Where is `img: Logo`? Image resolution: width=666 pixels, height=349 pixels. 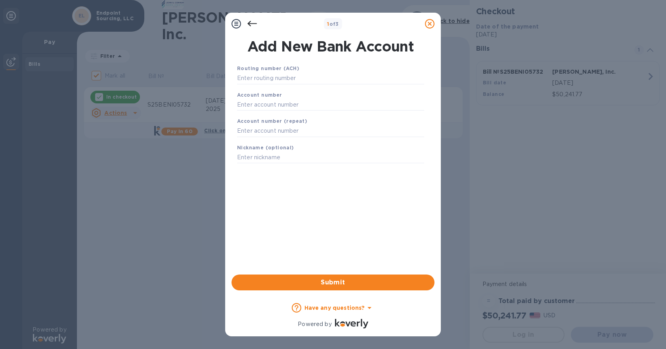
img: Logo is located at coordinates (352, 324).